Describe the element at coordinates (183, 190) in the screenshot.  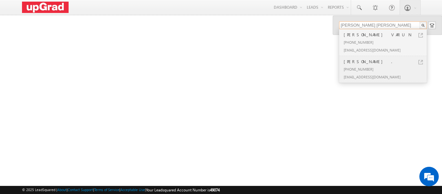
I see `span: Your Leadsquared Account Number is` at that location.